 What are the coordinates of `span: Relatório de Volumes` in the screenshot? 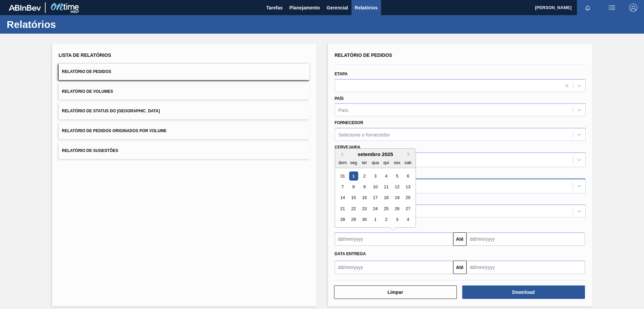 It's located at (88, 92).